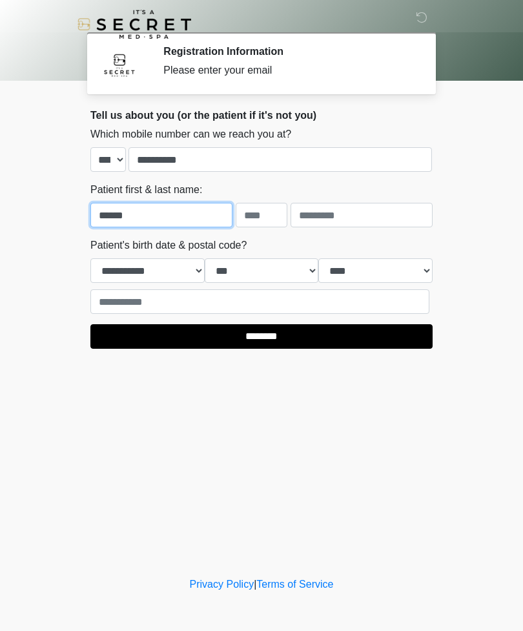 Image resolution: width=523 pixels, height=631 pixels. I want to click on a: Privacy Policy, so click(222, 584).